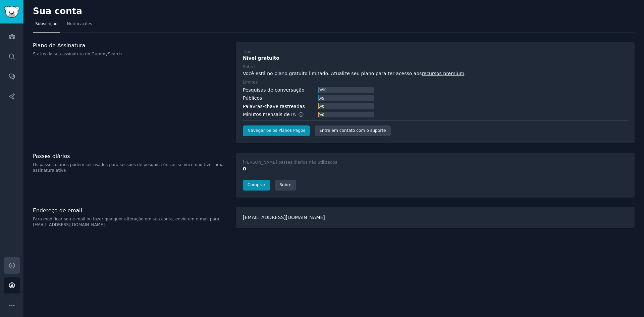 This screenshot has height=317, width=644. Describe the element at coordinates (270, 115) in the screenshot. I see `font: Minutos mensais de IA` at that location.